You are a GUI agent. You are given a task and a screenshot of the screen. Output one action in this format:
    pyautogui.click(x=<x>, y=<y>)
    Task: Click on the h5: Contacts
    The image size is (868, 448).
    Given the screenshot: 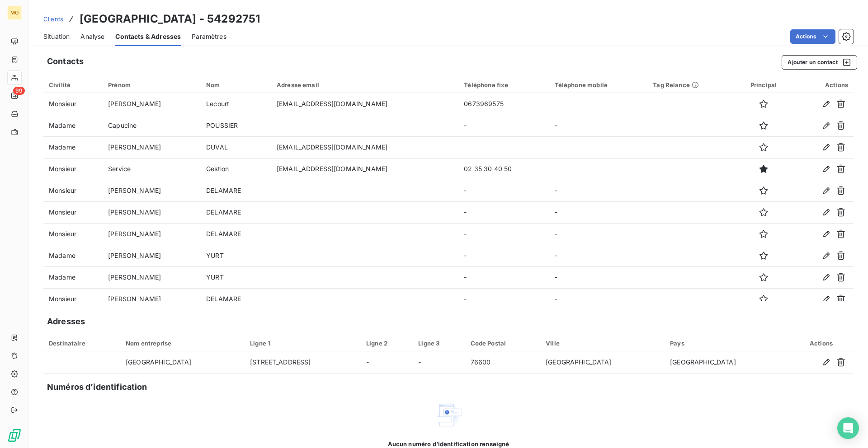 What is the action you would take?
    pyautogui.click(x=65, y=62)
    